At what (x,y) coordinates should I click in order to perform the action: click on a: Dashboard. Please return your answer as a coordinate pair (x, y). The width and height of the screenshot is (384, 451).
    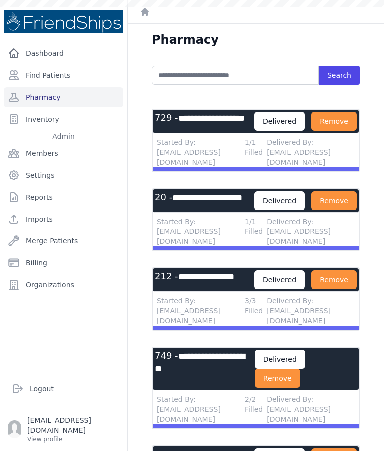
    Looking at the image, I should click on (63, 53).